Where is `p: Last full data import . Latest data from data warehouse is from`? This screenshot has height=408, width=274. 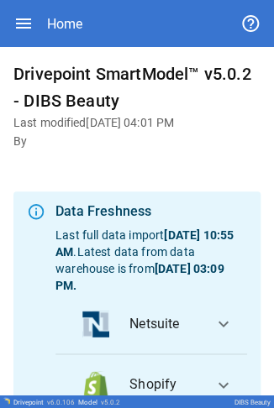
p: Last full data import . Latest data from data warehouse is from is located at coordinates (151, 261).